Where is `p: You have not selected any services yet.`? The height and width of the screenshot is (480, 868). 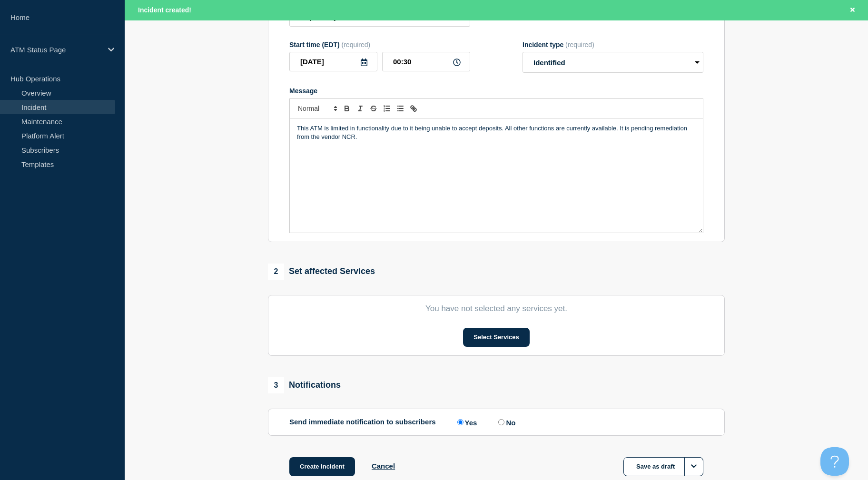
p: You have not selected any services yet. is located at coordinates (497, 309).